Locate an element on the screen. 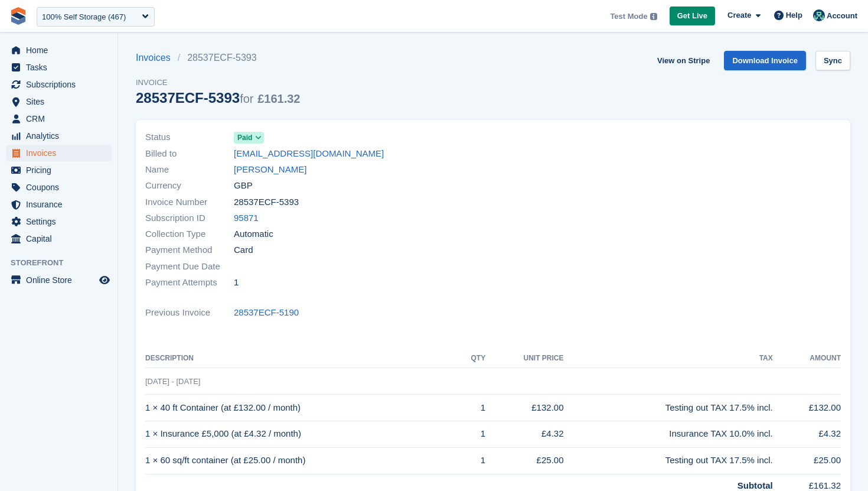  span: Invoice is located at coordinates (217, 83).